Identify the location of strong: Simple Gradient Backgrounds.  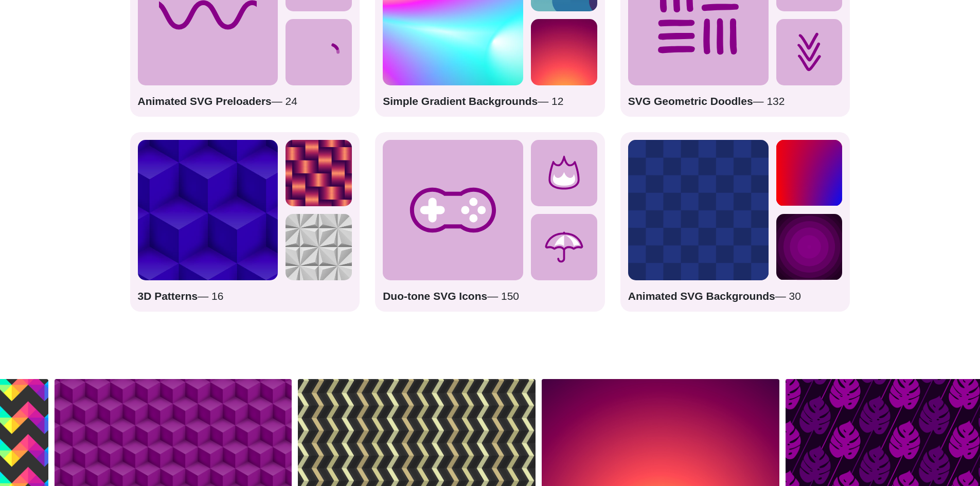
(460, 101).